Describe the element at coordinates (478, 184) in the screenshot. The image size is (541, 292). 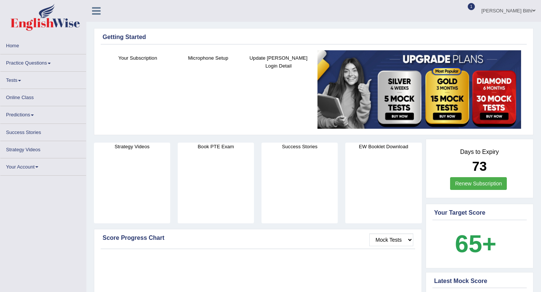
I see `a: Renew Subscription` at that location.